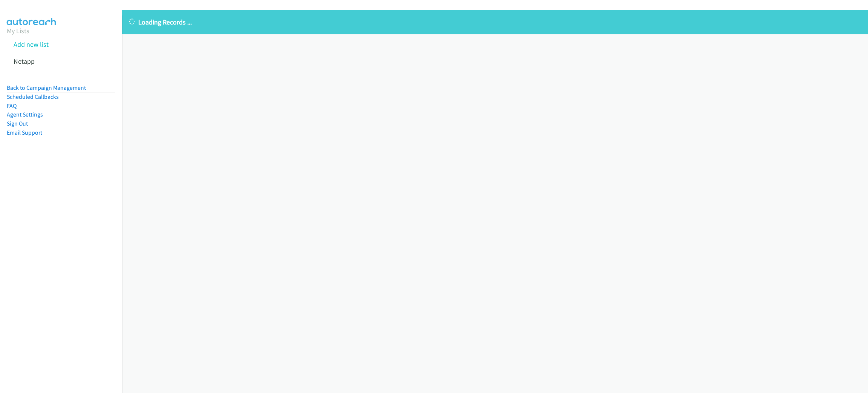  Describe the element at coordinates (25, 115) in the screenshot. I see `a: Agent Settings` at that location.